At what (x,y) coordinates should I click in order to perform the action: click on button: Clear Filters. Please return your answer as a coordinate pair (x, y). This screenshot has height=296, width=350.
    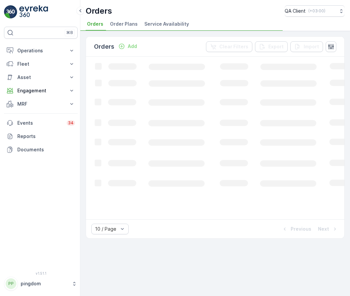
    Looking at the image, I should click on (229, 47).